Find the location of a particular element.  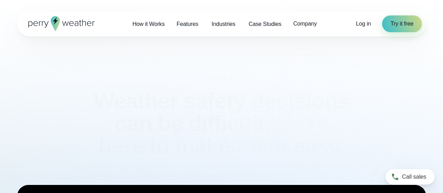

span: Call sales is located at coordinates (413, 177).